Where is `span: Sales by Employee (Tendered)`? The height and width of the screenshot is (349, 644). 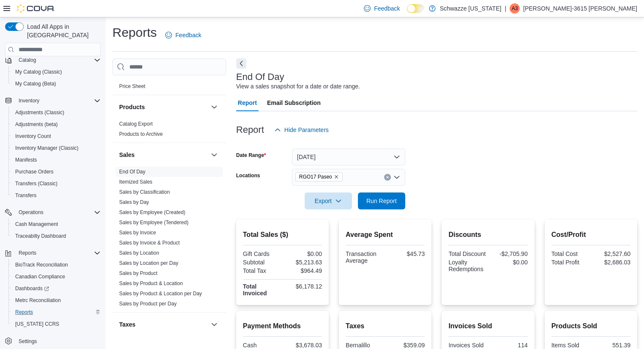 span: Sales by Employee (Tendered) is located at coordinates (154, 223).